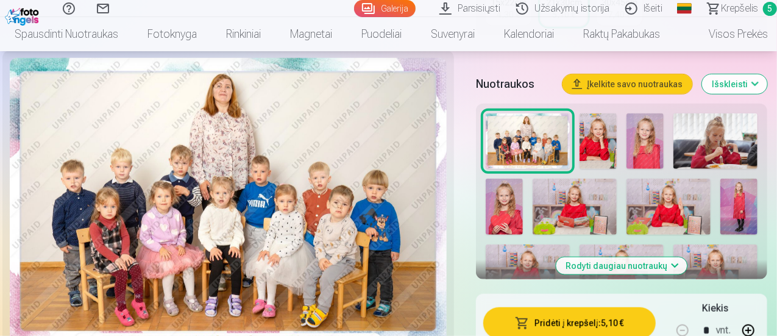  I want to click on button: Įkelkite savo nuotraukas, so click(627, 84).